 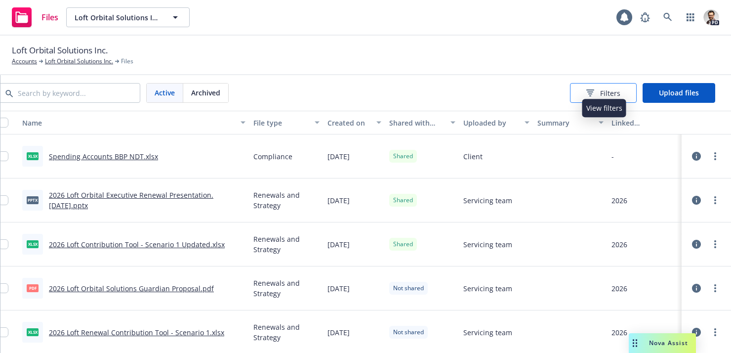 I want to click on button: Linked associations, so click(x=645, y=123).